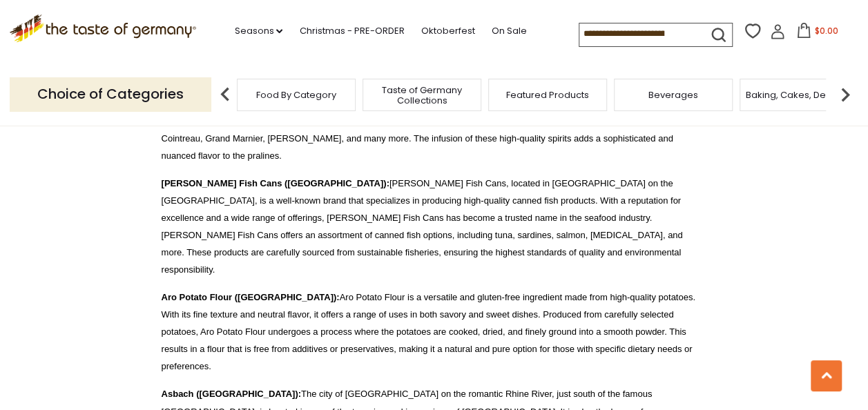 This screenshot has width=868, height=410. I want to click on span: Beverages, so click(673, 94).